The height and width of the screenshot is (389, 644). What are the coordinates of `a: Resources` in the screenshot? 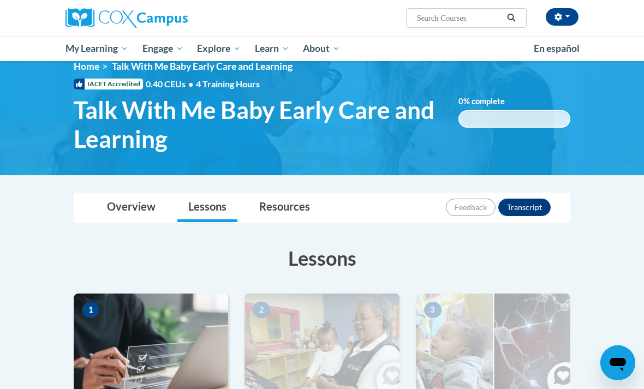 It's located at (284, 207).